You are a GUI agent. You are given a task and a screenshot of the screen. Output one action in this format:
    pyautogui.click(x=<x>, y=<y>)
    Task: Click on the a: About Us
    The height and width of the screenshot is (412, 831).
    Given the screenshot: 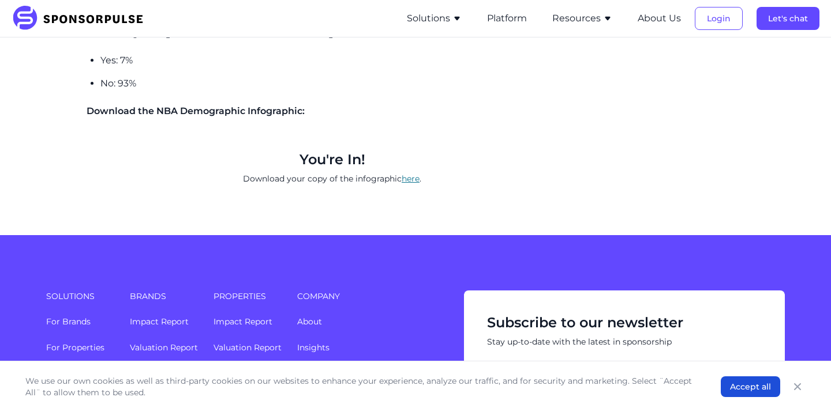 What is the action you would take?
    pyautogui.click(x=659, y=18)
    